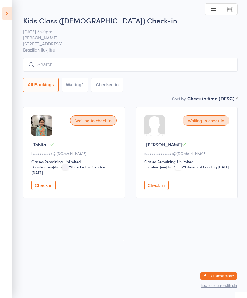 This screenshot has width=247, height=298. What do you see at coordinates (130, 50) in the screenshot?
I see `span: Brazilian Jiu-Jitsu` at bounding box center [130, 50].